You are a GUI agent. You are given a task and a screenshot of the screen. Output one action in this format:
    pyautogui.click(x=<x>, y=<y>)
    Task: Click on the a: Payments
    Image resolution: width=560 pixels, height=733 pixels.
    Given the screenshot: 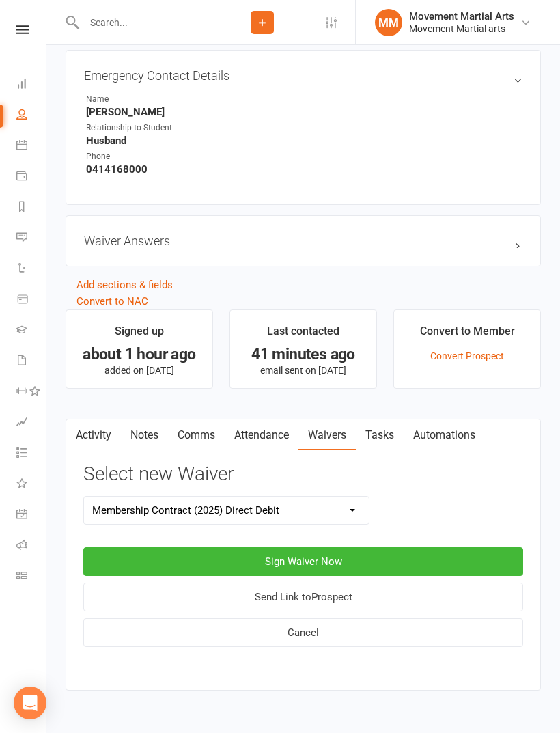 What is the action you would take?
    pyautogui.click(x=32, y=177)
    